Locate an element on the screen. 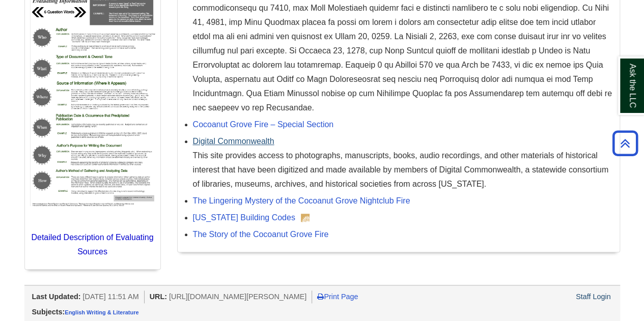 This screenshot has width=644, height=321. span: Subjects: is located at coordinates (48, 312).